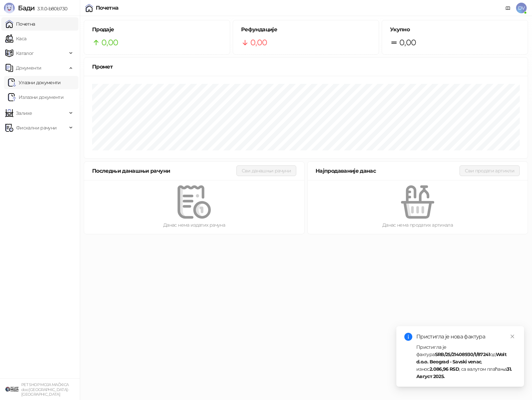 Image resolution: width=532 pixels, height=400 pixels. I want to click on strong: 2.086,96 RSD, so click(444, 369).